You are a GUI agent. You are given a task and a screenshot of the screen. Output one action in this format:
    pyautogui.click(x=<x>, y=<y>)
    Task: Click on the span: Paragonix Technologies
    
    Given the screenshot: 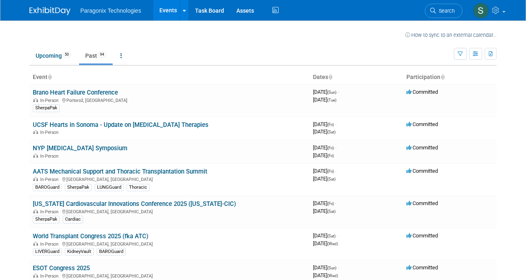 What is the action you would take?
    pyautogui.click(x=111, y=11)
    